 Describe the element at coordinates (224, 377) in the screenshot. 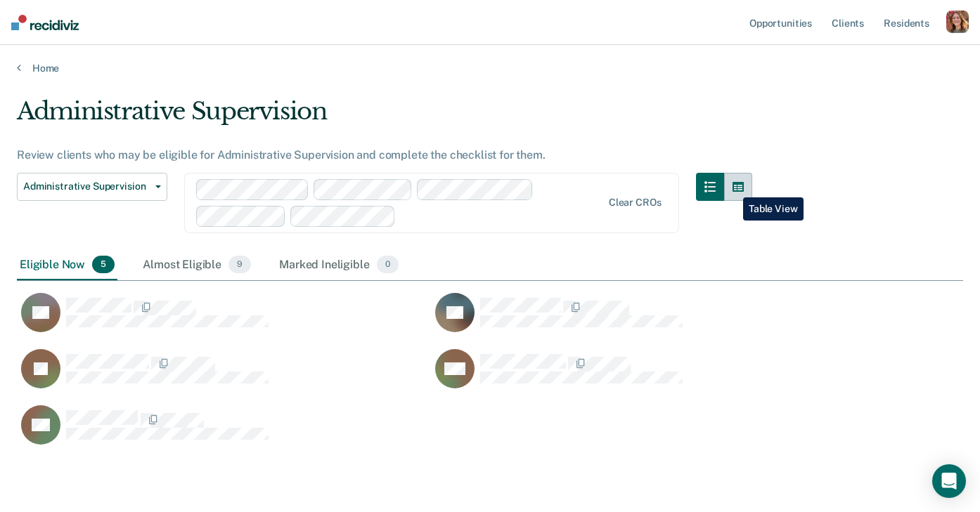

I see `div: CaseloadOpportunityCell-2111373` at that location.